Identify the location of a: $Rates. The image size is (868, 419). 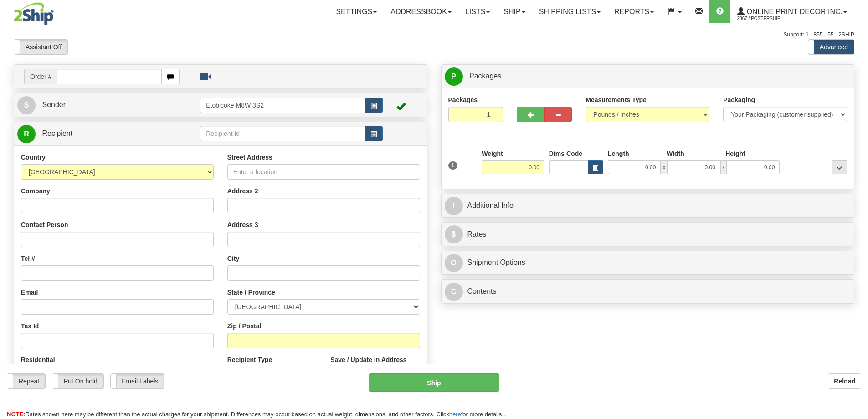
(648, 234).